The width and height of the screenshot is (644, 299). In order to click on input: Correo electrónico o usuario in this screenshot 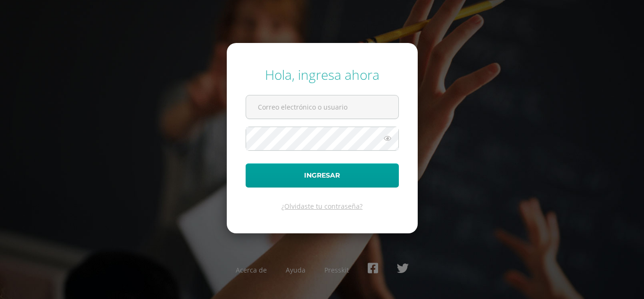, I will do `click(322, 107)`.